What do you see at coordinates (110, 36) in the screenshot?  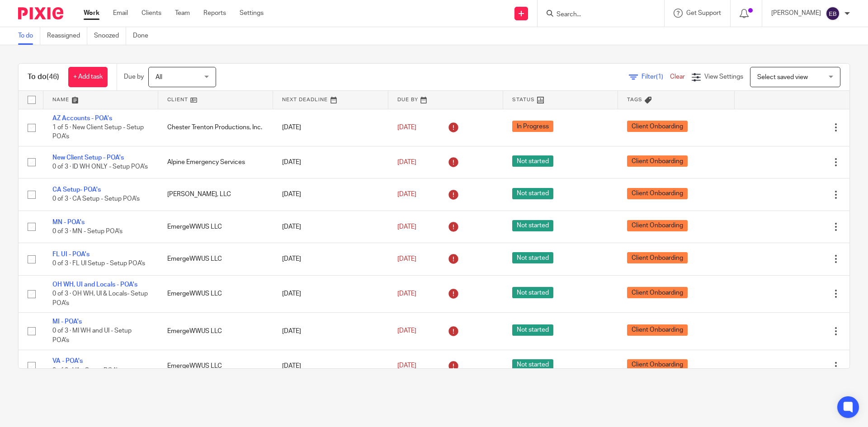 I see `a: Snoozed` at bounding box center [110, 36].